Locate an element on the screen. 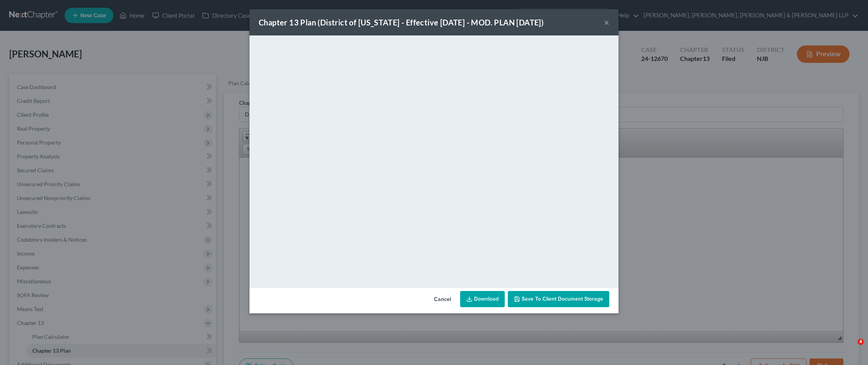 The height and width of the screenshot is (365, 868). a: Download is located at coordinates (483, 298).